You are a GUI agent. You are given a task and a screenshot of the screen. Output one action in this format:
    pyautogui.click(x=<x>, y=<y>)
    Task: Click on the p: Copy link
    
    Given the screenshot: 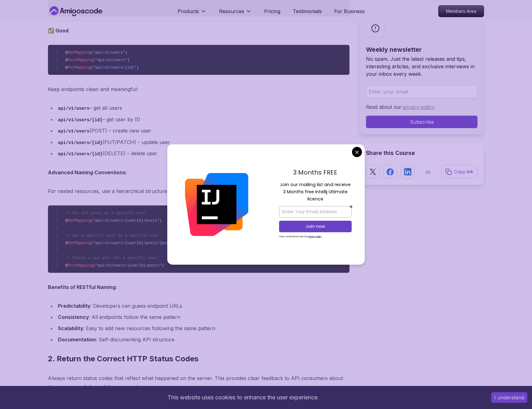 What is the action you would take?
    pyautogui.click(x=464, y=172)
    